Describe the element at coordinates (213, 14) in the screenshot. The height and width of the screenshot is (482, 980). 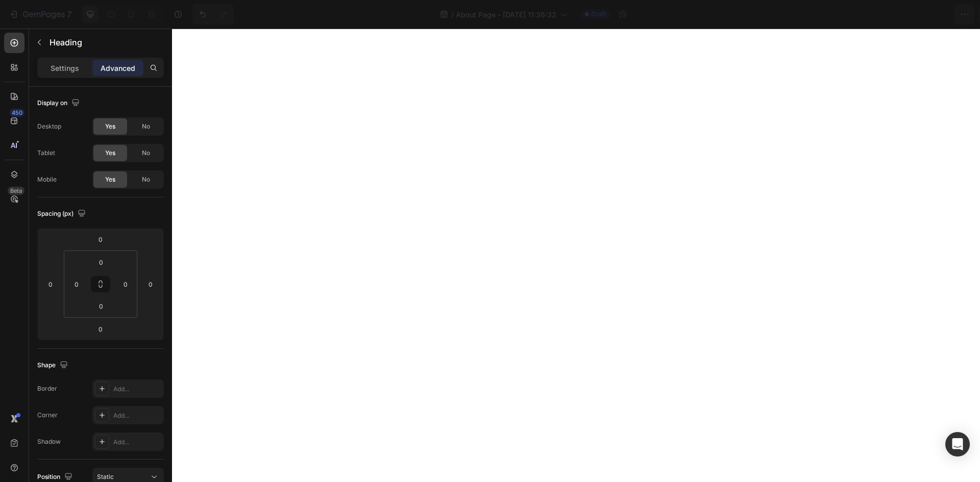
I see `div: Undo/Redo` at that location.